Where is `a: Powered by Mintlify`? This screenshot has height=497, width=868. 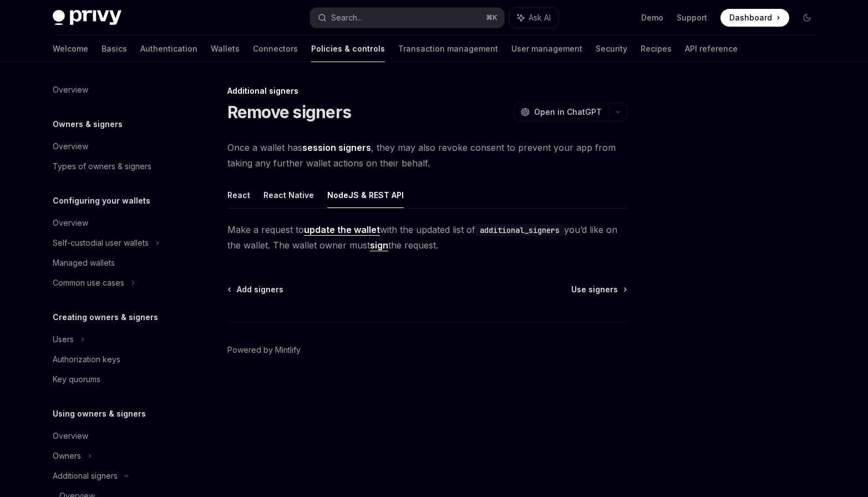 a: Powered by Mintlify is located at coordinates (264, 350).